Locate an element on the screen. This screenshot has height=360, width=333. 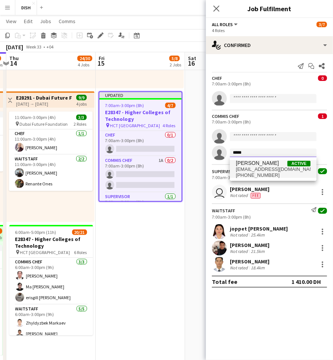
span: +971582144176 is located at coordinates (273, 176).